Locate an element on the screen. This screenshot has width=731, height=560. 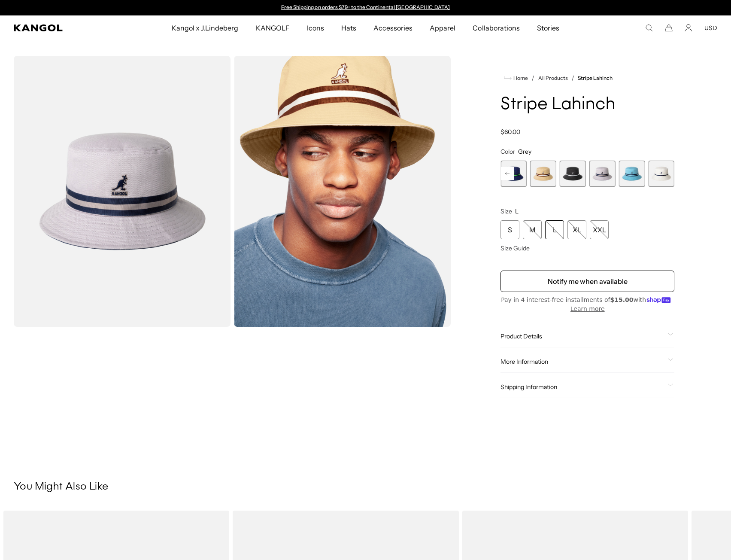
div: Announcement is located at coordinates (366, 8).